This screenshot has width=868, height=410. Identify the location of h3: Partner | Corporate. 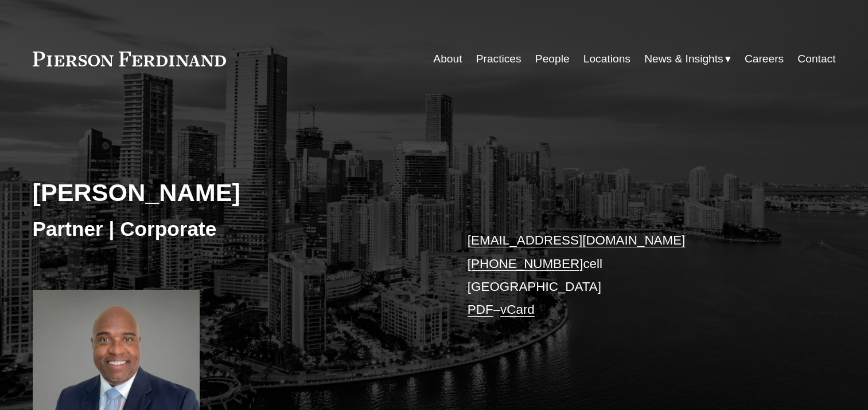
(233, 229).